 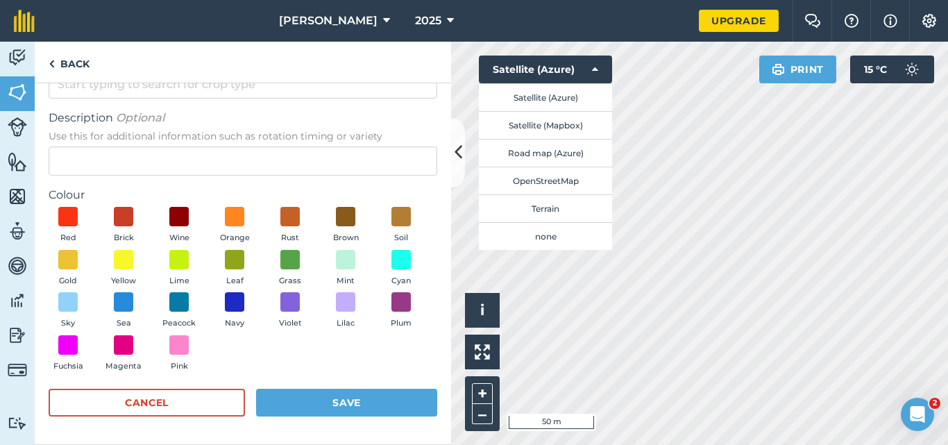 What do you see at coordinates (179, 323) in the screenshot?
I see `span: Peacock` at bounding box center [179, 323].